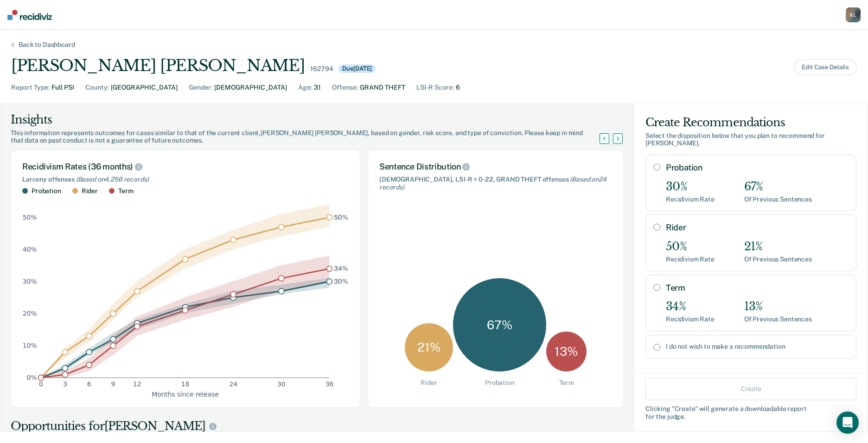 The image size is (868, 443). What do you see at coordinates (458, 87) in the screenshot?
I see `div: 6` at bounding box center [458, 87].